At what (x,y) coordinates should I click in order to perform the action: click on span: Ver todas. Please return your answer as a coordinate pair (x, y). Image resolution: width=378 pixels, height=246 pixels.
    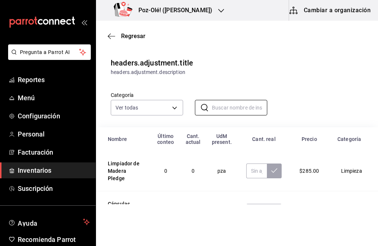
    Looking at the image, I should click on (127, 107).